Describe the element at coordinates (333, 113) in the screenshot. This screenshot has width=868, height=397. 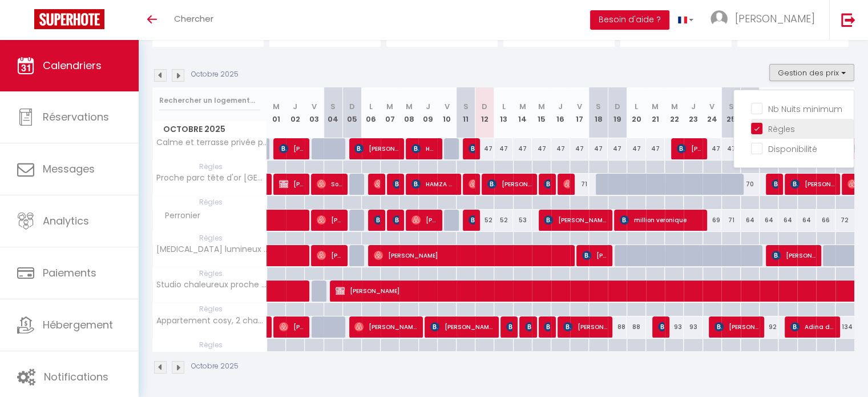
I see `th: 04` at that location.